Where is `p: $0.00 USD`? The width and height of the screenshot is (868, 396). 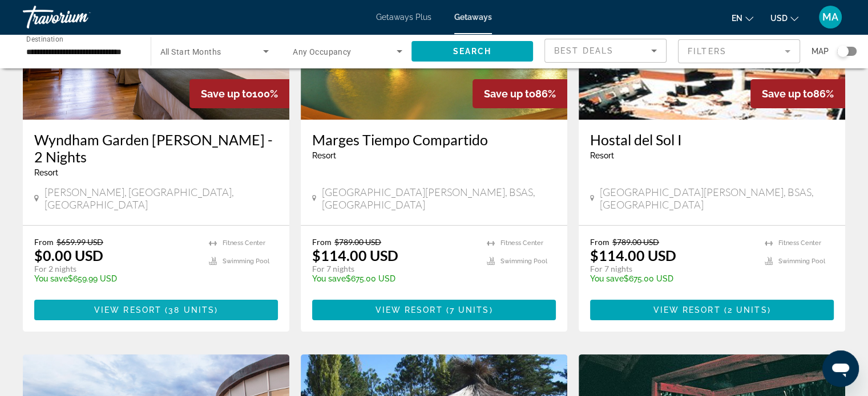 p: $0.00 USD is located at coordinates (69, 256).